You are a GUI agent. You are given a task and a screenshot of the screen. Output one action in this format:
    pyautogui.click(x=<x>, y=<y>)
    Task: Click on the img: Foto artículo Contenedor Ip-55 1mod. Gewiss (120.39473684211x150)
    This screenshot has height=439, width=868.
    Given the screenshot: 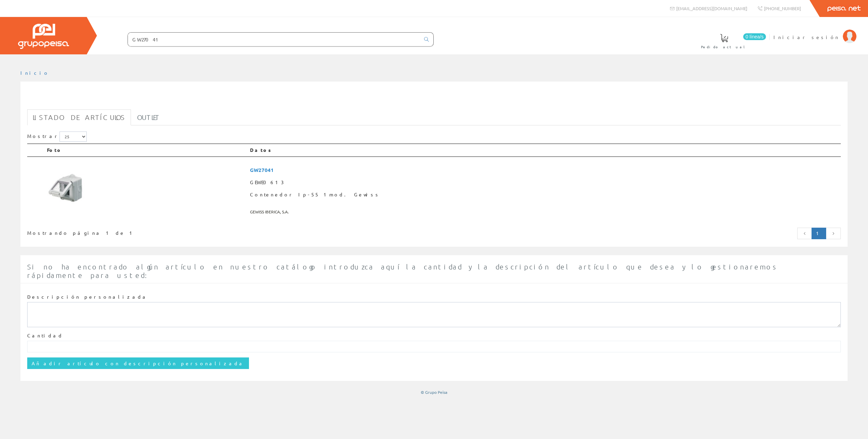 What is the action you would take?
    pyautogui.click(x=67, y=189)
    